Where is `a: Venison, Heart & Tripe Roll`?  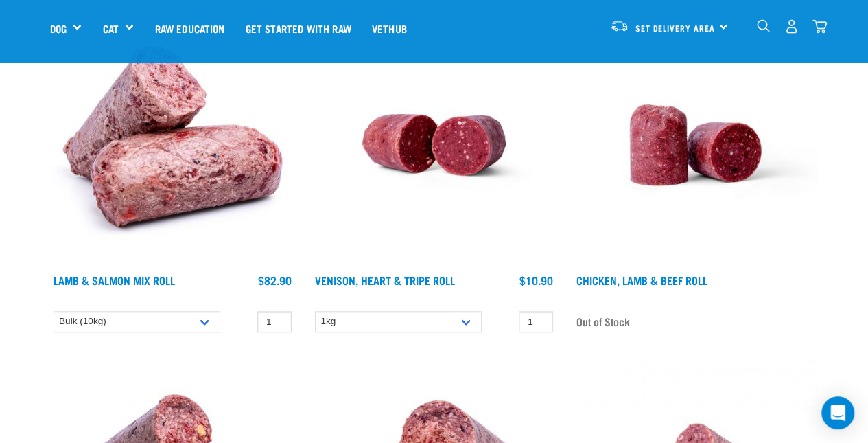
a: Venison, Heart & Tripe Roll is located at coordinates (385, 279).